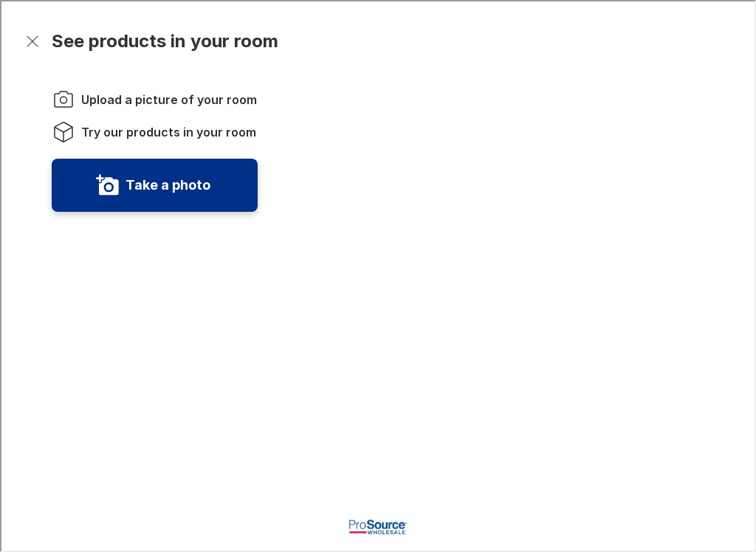  What do you see at coordinates (167, 131) in the screenshot?
I see `span: Try our products in your room` at bounding box center [167, 131].